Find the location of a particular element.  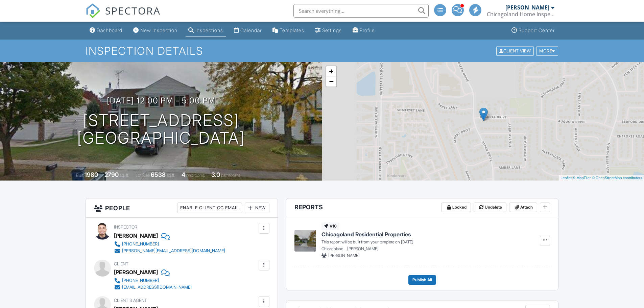

a: Zoom in is located at coordinates (331, 71).